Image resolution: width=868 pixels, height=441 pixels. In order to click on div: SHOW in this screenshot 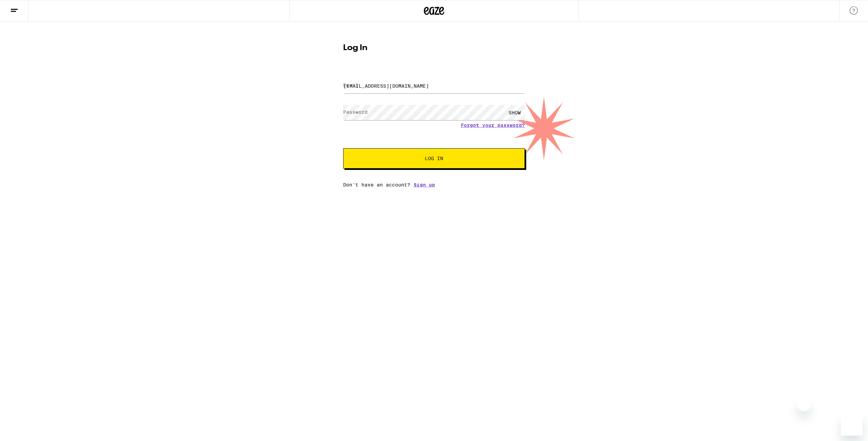, I will do `click(515, 112)`.